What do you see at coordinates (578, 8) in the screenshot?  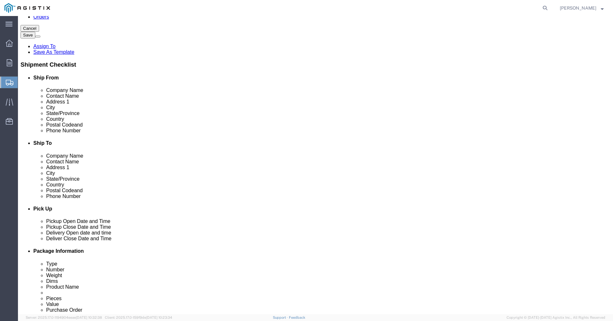 I see `span: Matthew Snyder` at bounding box center [578, 8].